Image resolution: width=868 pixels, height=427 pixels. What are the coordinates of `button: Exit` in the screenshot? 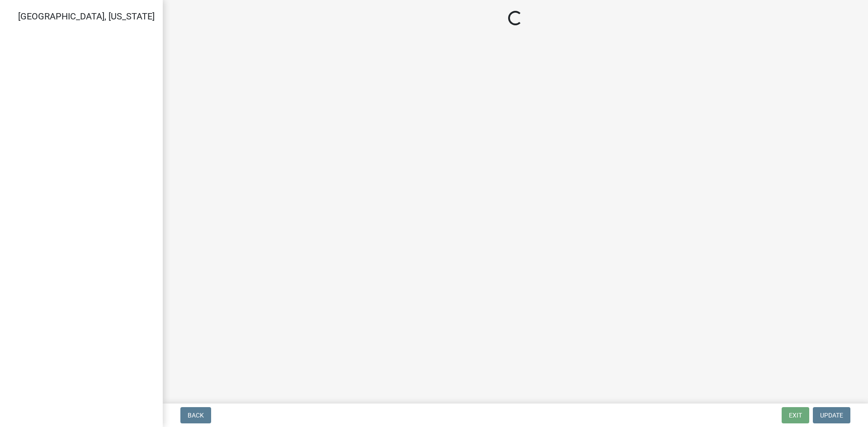 It's located at (795, 415).